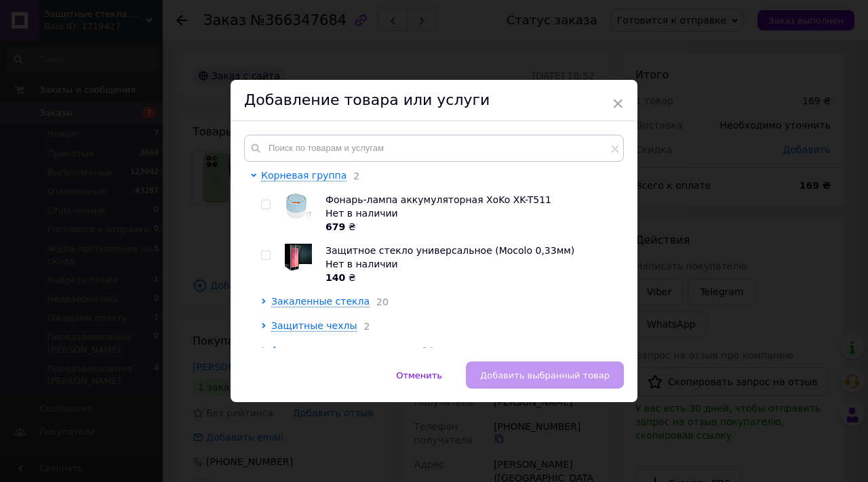  Describe the element at coordinates (379, 302) in the screenshot. I see `span: 20` at that location.